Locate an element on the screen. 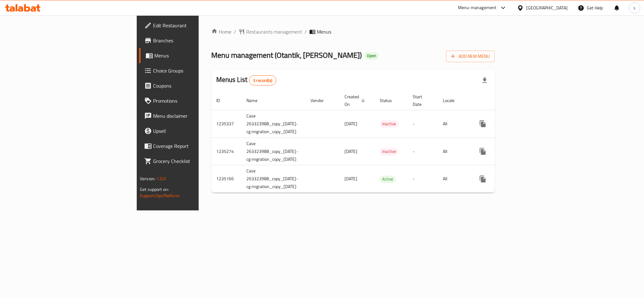 The height and width of the screenshot is (298, 644). table: enhanced table is located at coordinates (376, 142).